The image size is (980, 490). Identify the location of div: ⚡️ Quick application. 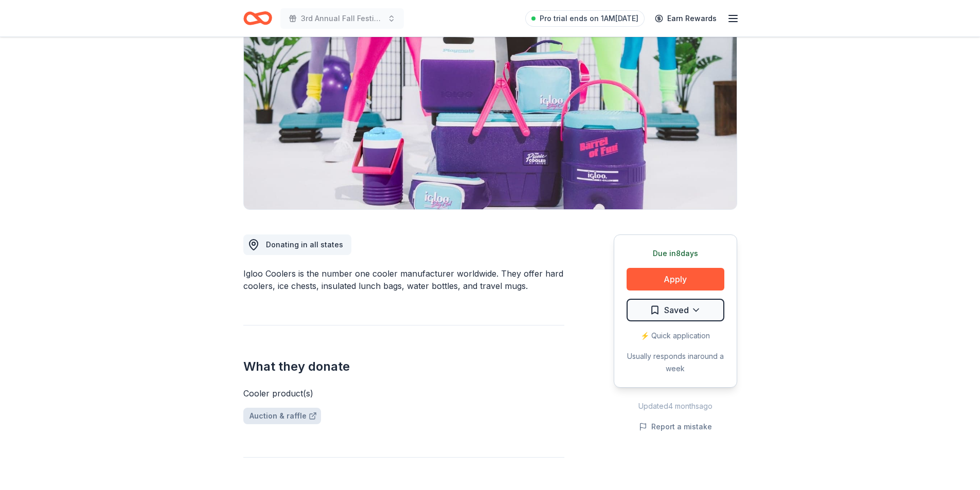
(675, 336).